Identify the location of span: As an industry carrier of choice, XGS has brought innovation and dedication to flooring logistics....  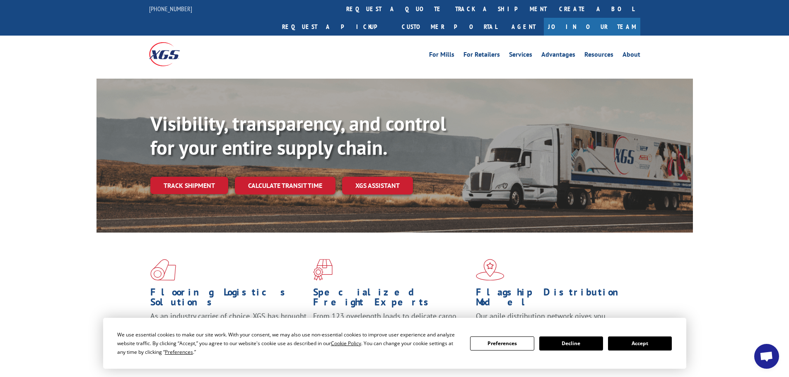
(228, 326).